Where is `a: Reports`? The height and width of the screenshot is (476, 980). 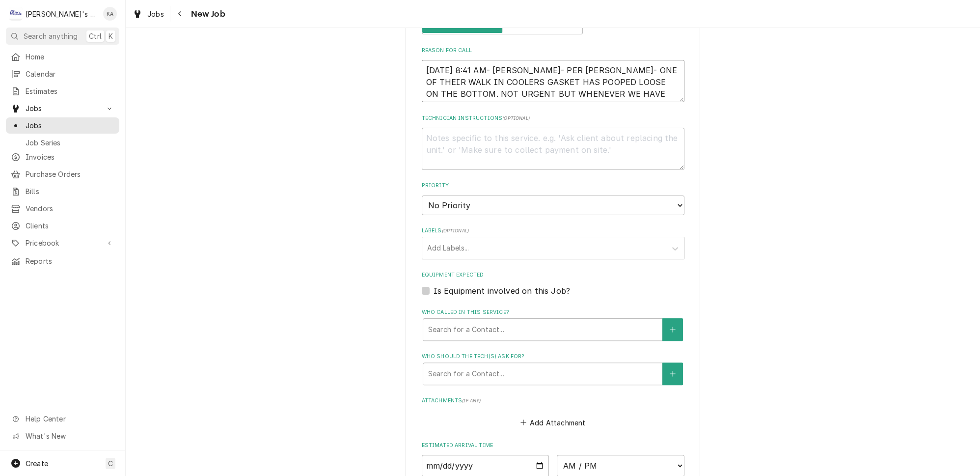
a: Reports is located at coordinates (62, 261).